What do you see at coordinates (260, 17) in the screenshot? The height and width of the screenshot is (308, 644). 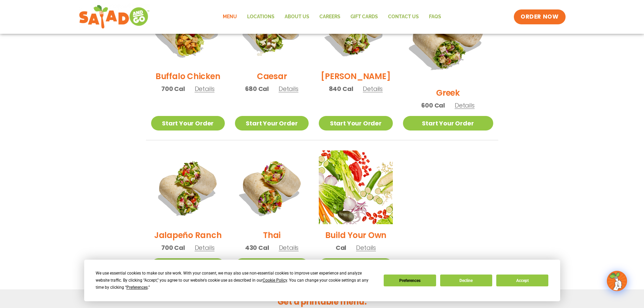 I see `a: Locations` at bounding box center [260, 17].